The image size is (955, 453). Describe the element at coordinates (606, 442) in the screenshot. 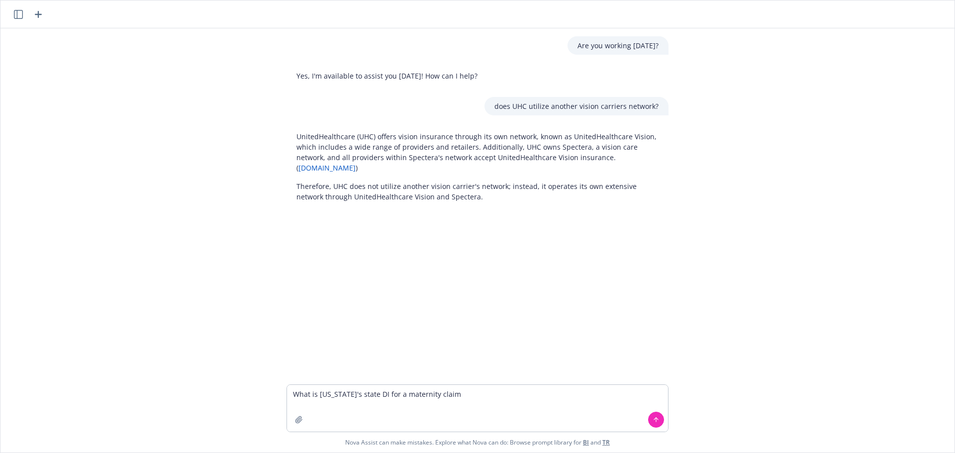

I see `a: TR` at that location.